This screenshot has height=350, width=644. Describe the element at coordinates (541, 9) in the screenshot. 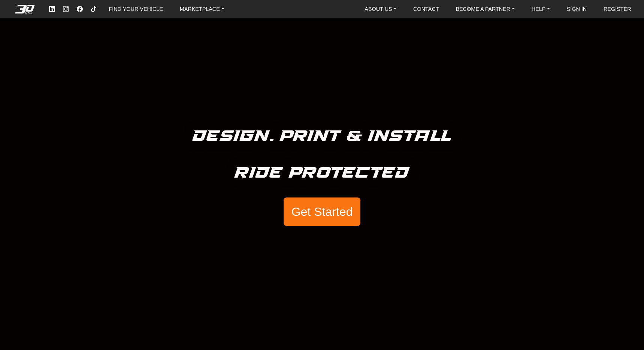

I see `a: HELP` at that location.